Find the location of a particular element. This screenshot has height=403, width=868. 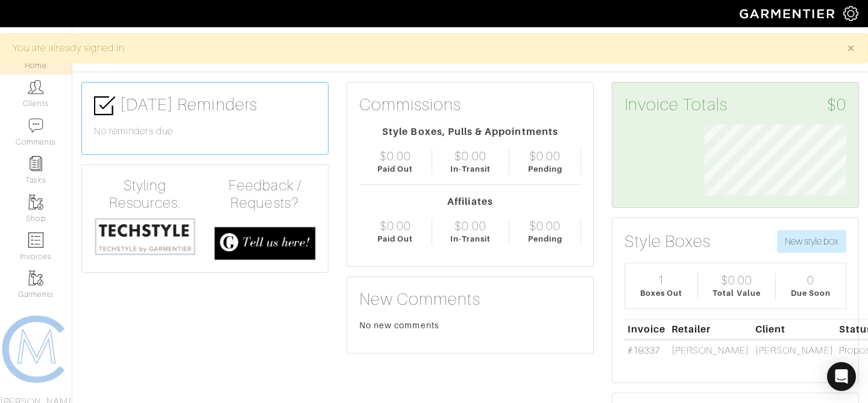

span: $0 is located at coordinates (837, 105).